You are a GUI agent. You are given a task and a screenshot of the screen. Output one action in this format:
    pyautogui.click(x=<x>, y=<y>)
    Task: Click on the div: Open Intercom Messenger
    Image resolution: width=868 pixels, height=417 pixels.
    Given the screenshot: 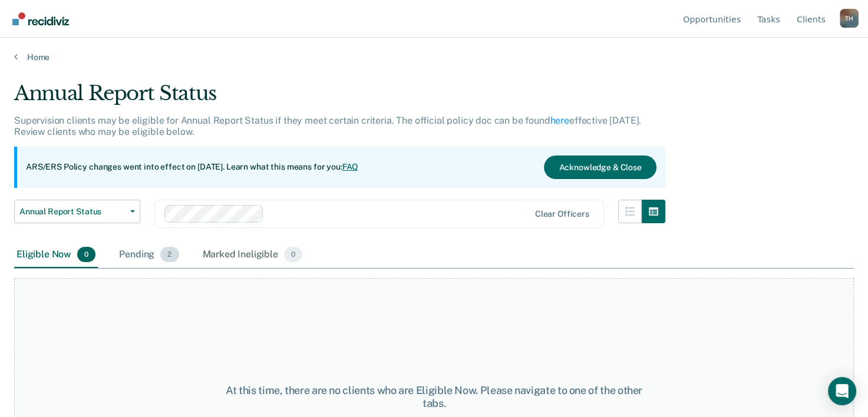 What is the action you would take?
    pyautogui.click(x=842, y=391)
    